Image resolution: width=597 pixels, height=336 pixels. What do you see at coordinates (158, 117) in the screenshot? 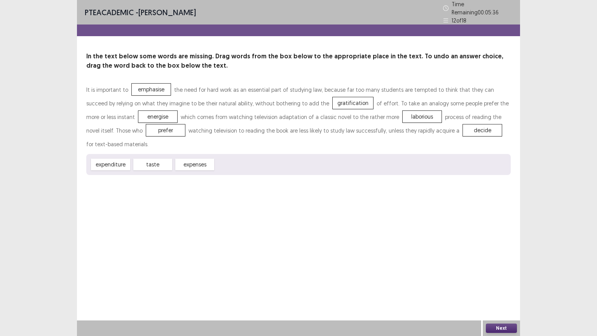
I see `div: energise` at bounding box center [158, 117].